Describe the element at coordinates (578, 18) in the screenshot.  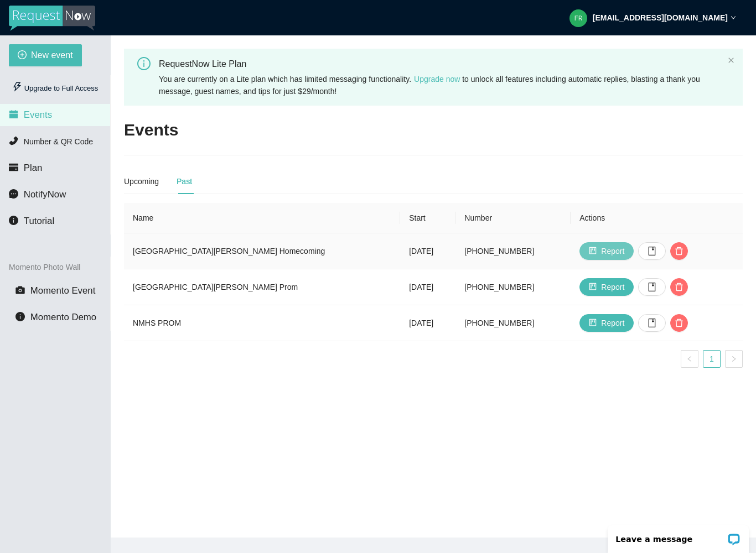
I see `img: 63df7ea705f317a69df8b695a91af48c` at that location.